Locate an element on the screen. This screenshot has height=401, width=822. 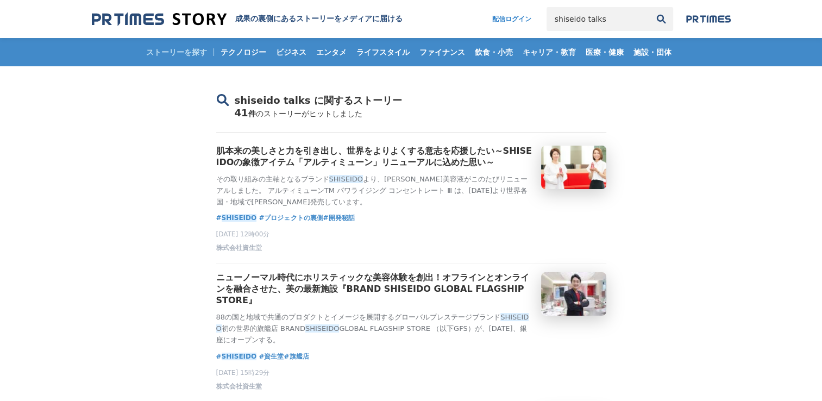
a: ライフスタイル is located at coordinates (383, 52).